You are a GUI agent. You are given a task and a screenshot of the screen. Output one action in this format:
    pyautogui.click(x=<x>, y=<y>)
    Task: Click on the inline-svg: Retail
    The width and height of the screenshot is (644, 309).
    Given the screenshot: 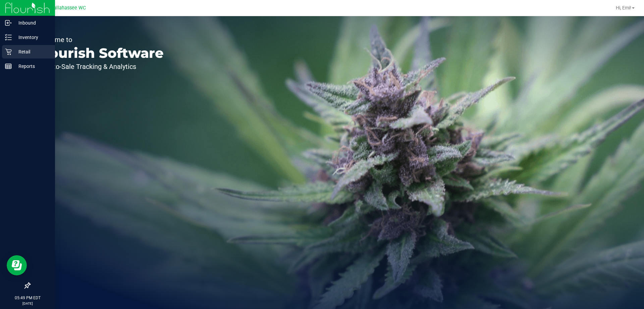 What is the action you would take?
    pyautogui.click(x=9, y=52)
    